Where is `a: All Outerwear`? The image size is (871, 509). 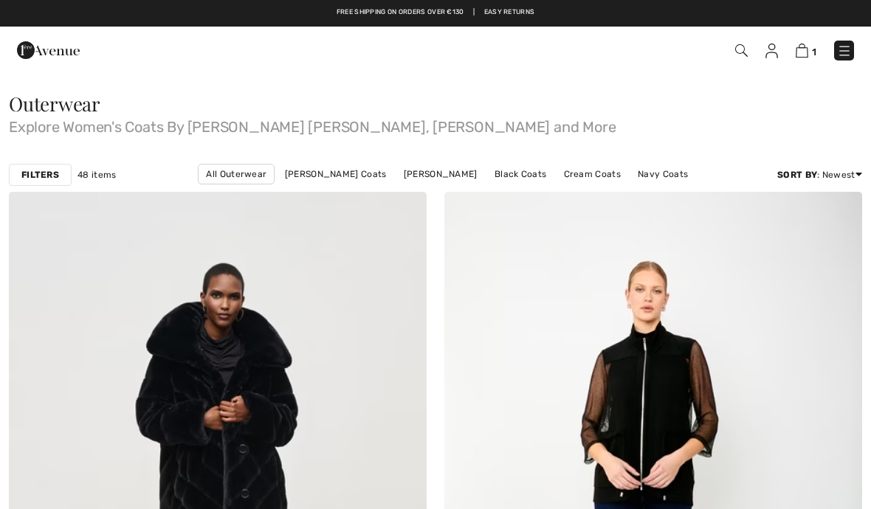
a: All Outerwear is located at coordinates (236, 174).